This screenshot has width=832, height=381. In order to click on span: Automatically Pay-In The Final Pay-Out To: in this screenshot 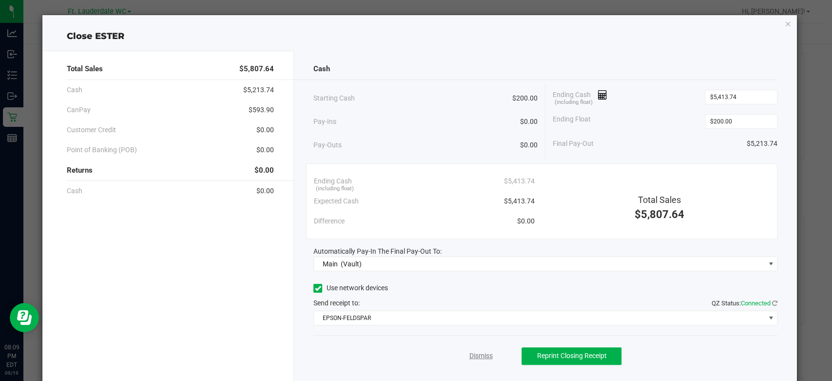, I will do `click(377, 251)`.